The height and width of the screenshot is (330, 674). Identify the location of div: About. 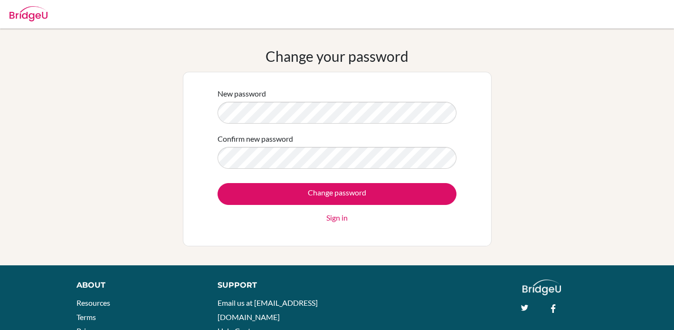
(136, 285).